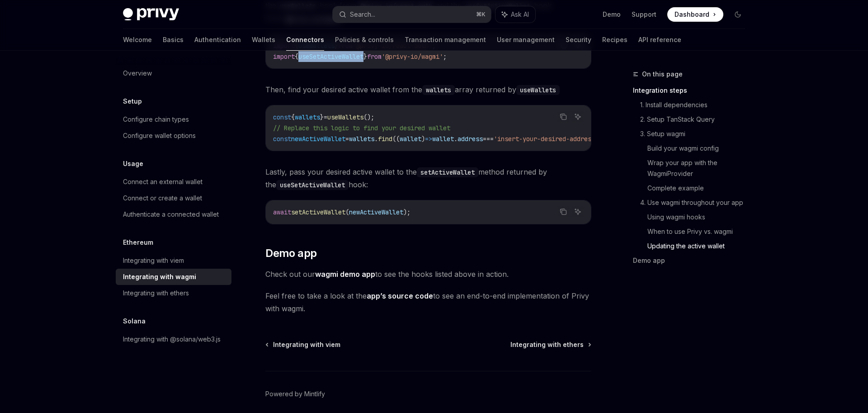 This screenshot has height=413, width=868. What do you see at coordinates (151, 14) in the screenshot?
I see `img: dark logo` at bounding box center [151, 14].